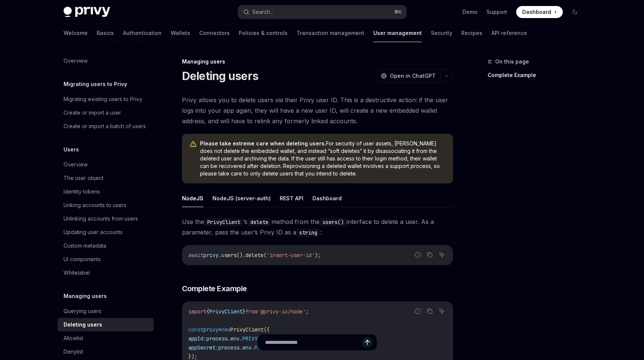 This screenshot has height=360, width=644. What do you see at coordinates (229, 255) in the screenshot?
I see `span: users` at bounding box center [229, 255].